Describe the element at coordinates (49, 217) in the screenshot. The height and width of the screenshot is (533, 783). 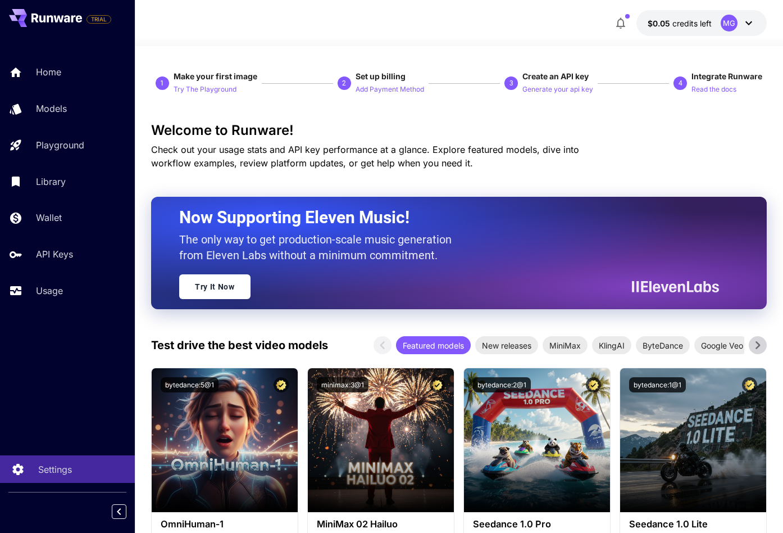
I see `p: Wallet` at that location.